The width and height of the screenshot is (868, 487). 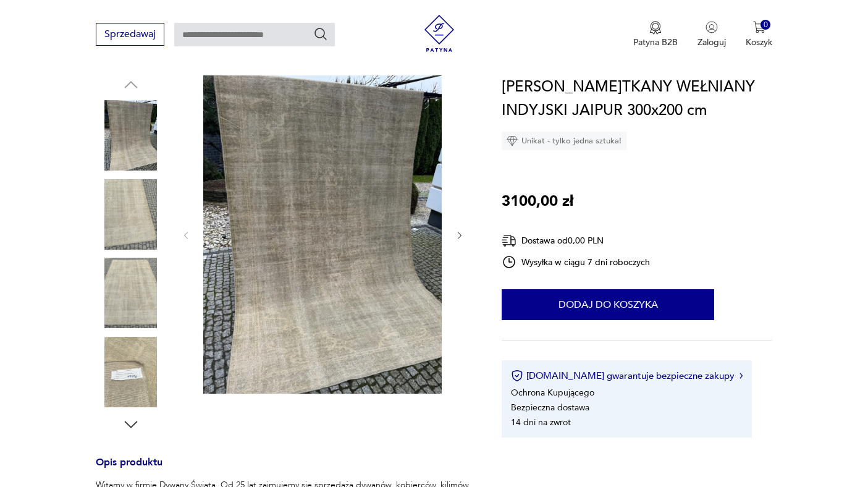 I want to click on img: Ikona certyfikatu, so click(x=517, y=376).